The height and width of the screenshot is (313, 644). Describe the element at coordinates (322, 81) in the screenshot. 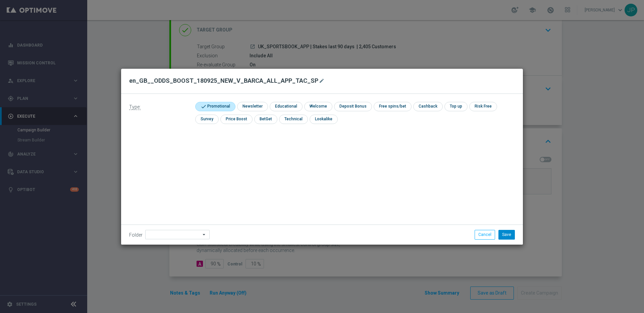

I see `i: mode_edit` at that location.